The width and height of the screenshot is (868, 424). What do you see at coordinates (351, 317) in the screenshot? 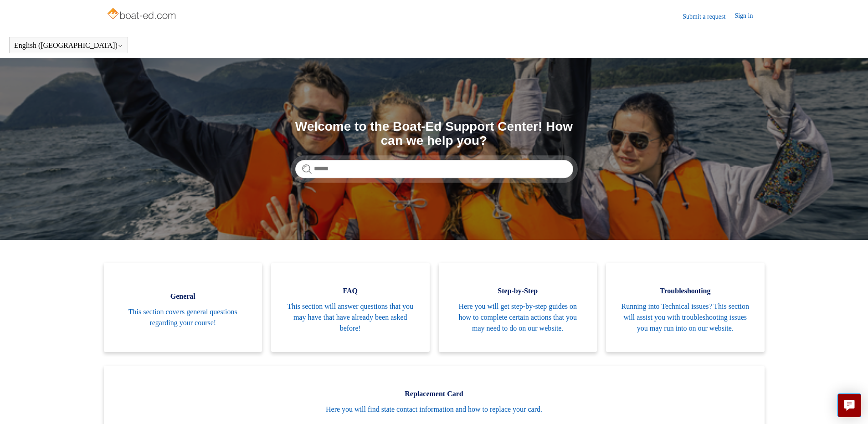
I see `span: This section will answer questions that you may have that have already been asked before!` at bounding box center [351, 317].